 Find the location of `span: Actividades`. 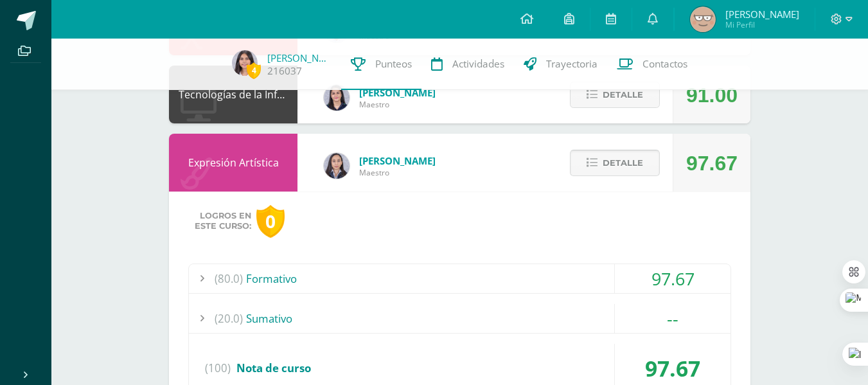

span: Actividades is located at coordinates (478, 64).